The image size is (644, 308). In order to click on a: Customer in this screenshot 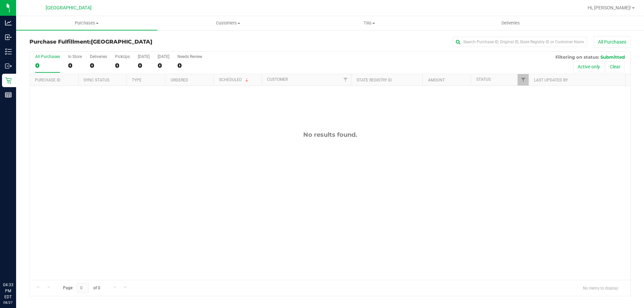, I will do `click(277, 79)`.